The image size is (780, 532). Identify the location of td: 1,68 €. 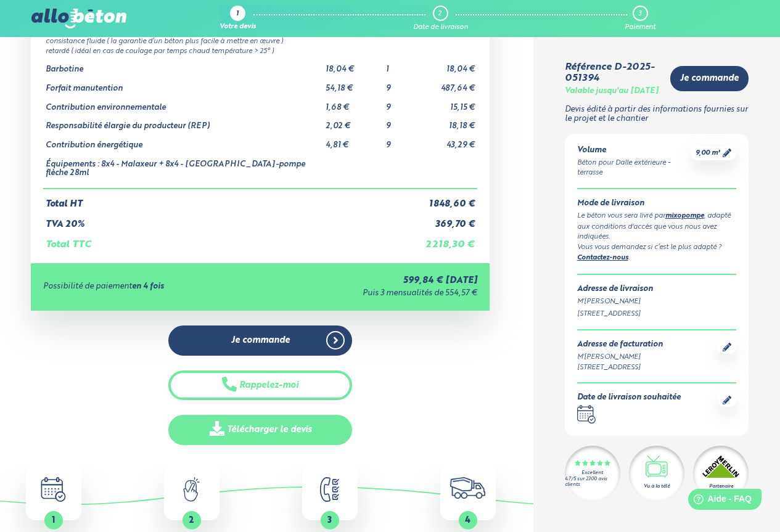
(353, 103).